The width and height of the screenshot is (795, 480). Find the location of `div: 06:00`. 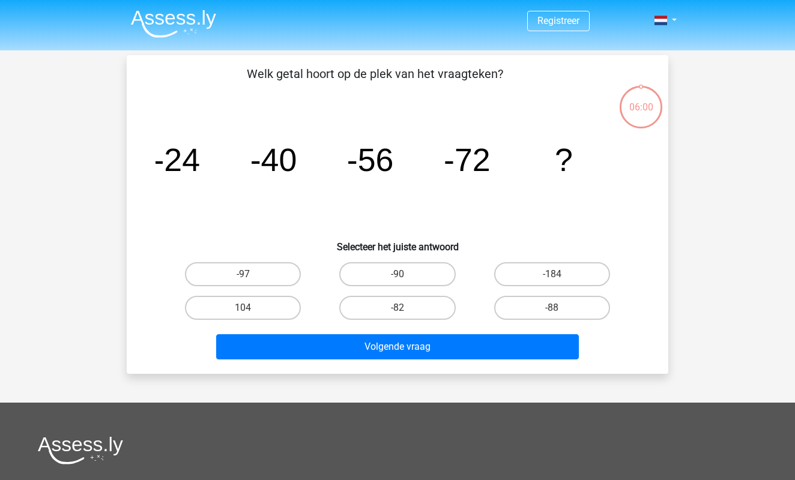

div: 06:00 is located at coordinates (641, 100).